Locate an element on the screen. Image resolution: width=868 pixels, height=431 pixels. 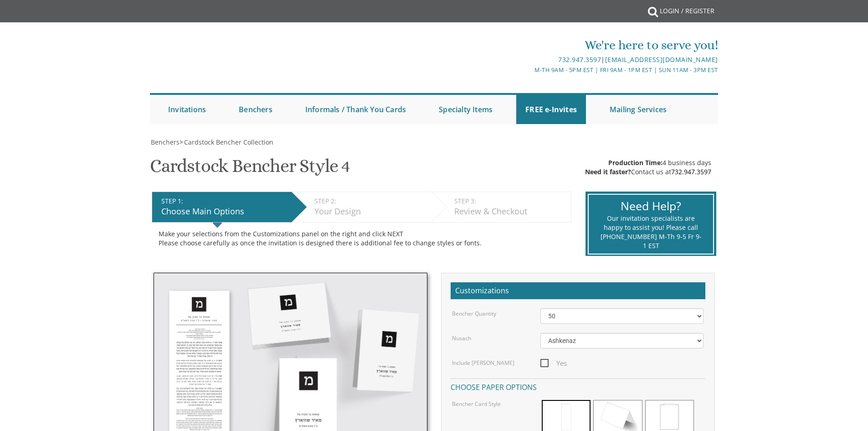
h4: Choose paper options is located at coordinates (578, 386).